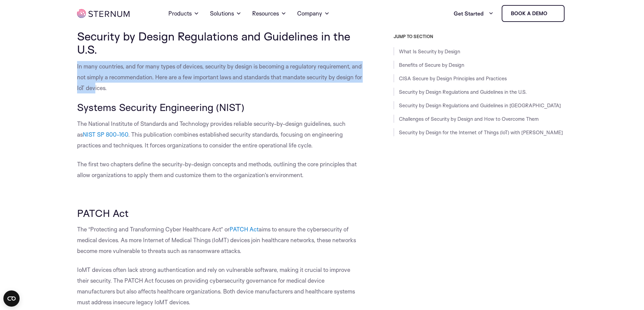  I want to click on span: NIST SP 800-160, so click(106, 134).